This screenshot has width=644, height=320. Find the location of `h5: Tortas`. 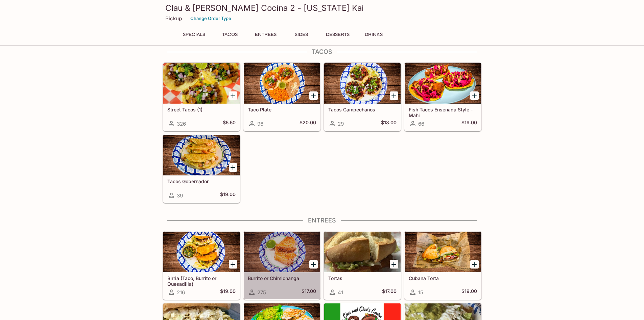

h5: Tortas is located at coordinates (363, 278).